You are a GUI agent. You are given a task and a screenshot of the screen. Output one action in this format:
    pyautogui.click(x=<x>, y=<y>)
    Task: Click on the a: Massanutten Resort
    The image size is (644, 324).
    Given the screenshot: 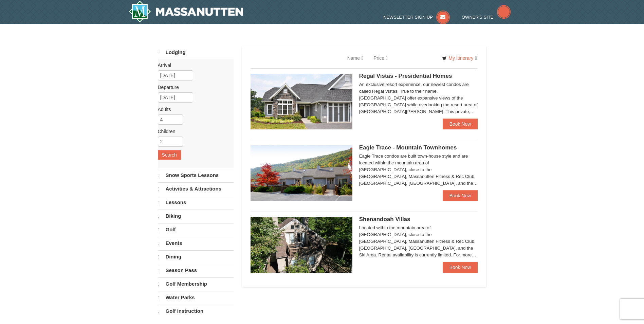 What is the action you would take?
    pyautogui.click(x=186, y=12)
    